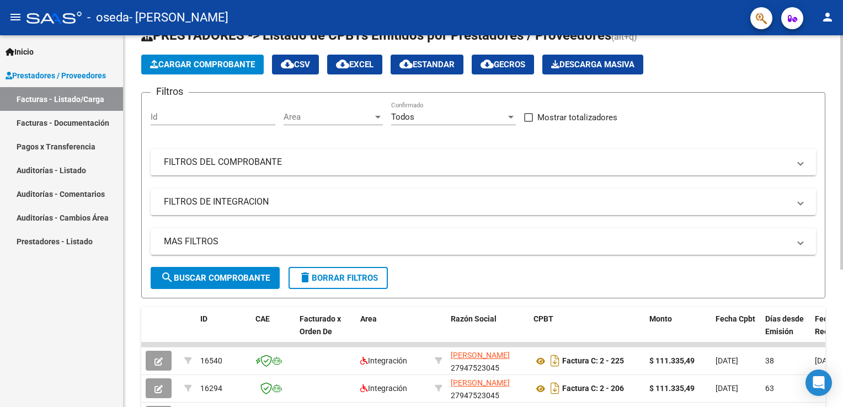  I want to click on datatable-header-cell: Monto, so click(678, 332).